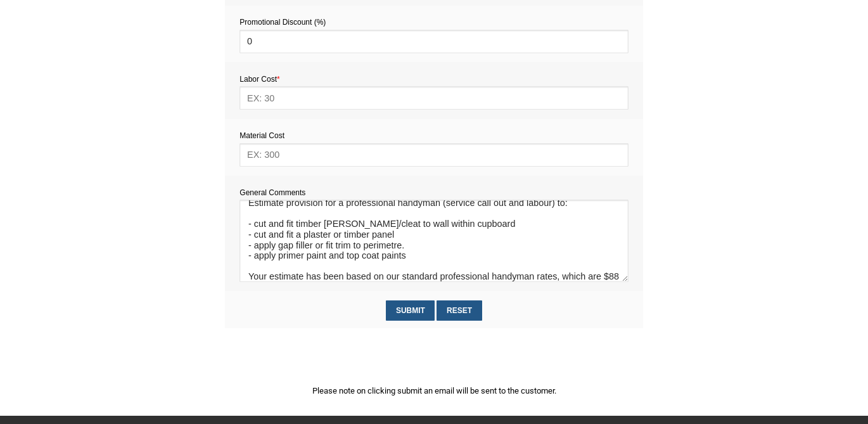 The height and width of the screenshot is (424, 868). Describe the element at coordinates (273, 192) in the screenshot. I see `span: General Comments` at that location.